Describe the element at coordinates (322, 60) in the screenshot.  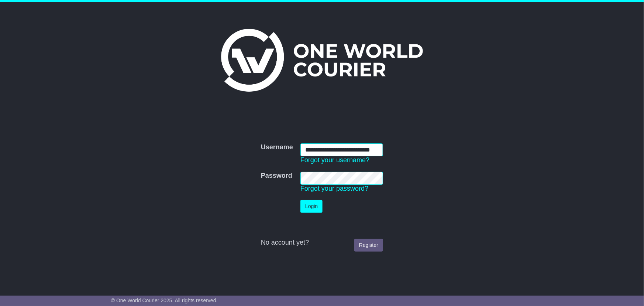
I see `img: One World` at that location.